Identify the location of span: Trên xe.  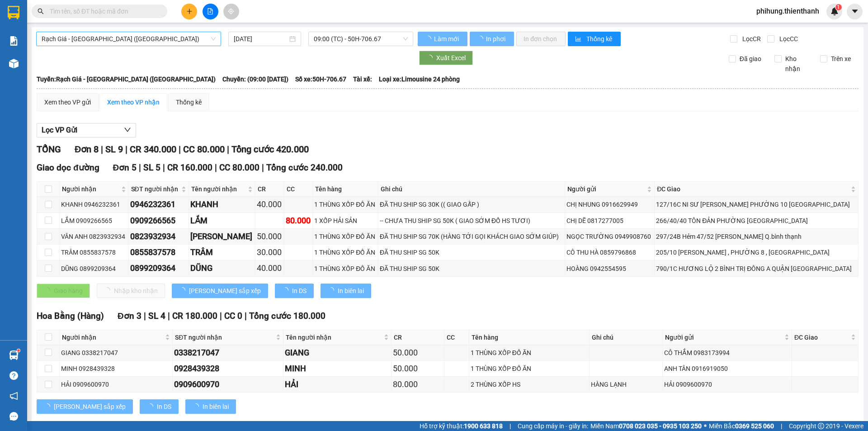
(841, 59).